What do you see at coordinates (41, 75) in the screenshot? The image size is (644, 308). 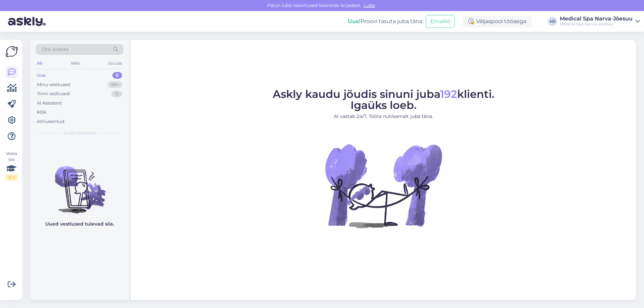 I see `div: Uus` at bounding box center [41, 75].